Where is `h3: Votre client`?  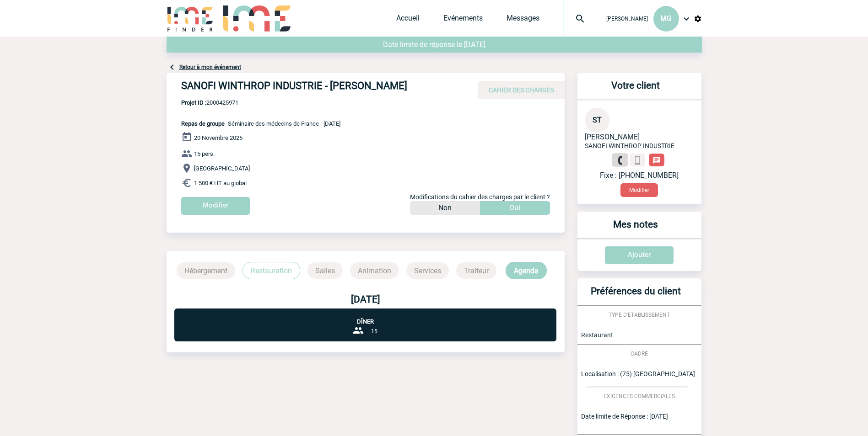
h3: Votre client is located at coordinates (635, 89).